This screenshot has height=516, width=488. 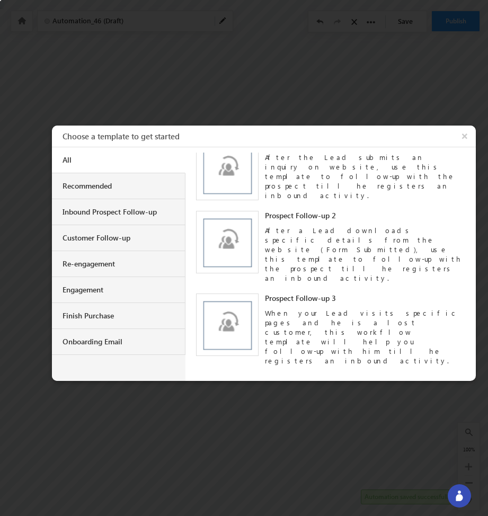 I want to click on div: Onboarding Email, so click(x=120, y=342).